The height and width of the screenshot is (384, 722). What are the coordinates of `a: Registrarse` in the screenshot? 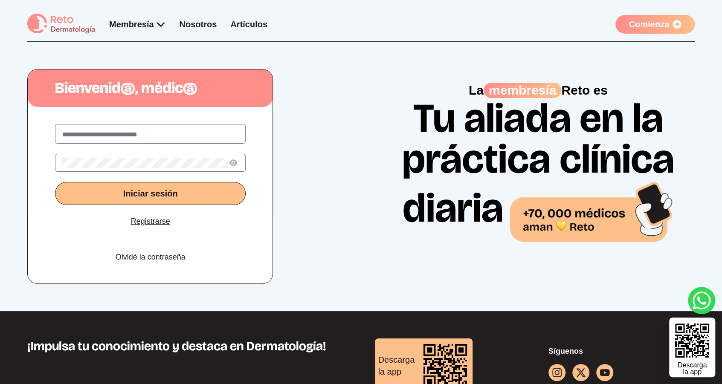 It's located at (150, 221).